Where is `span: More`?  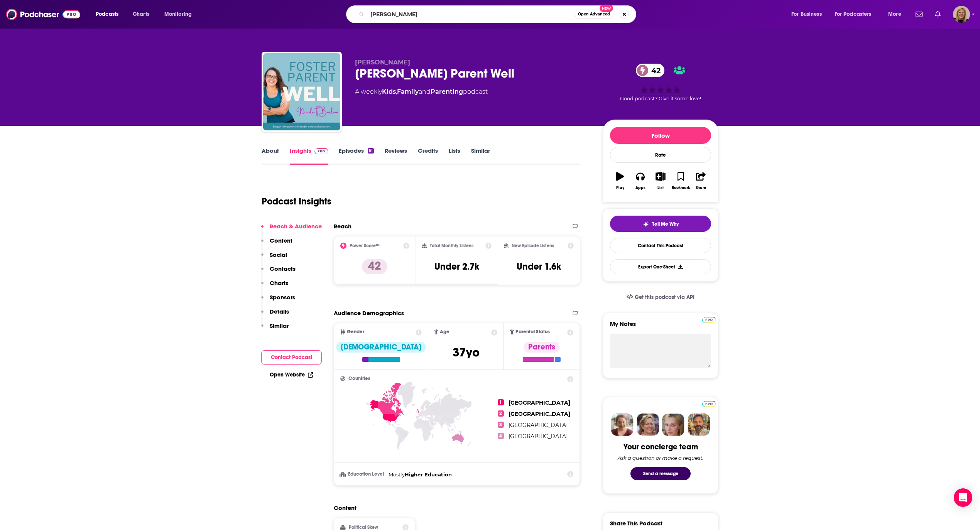 span: More is located at coordinates (894, 14).